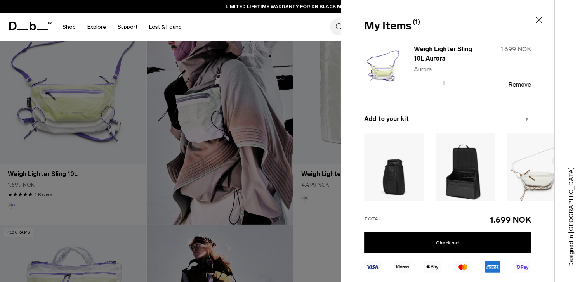  What do you see at coordinates (524, 119) in the screenshot?
I see `div: Next slide` at bounding box center [524, 119].